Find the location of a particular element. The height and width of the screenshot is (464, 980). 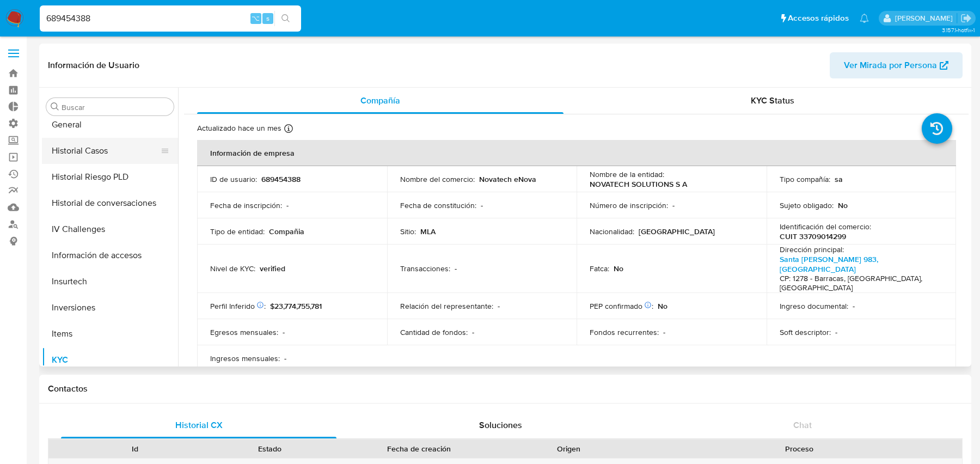

p: Ingresos mensuales : is located at coordinates (245, 358).